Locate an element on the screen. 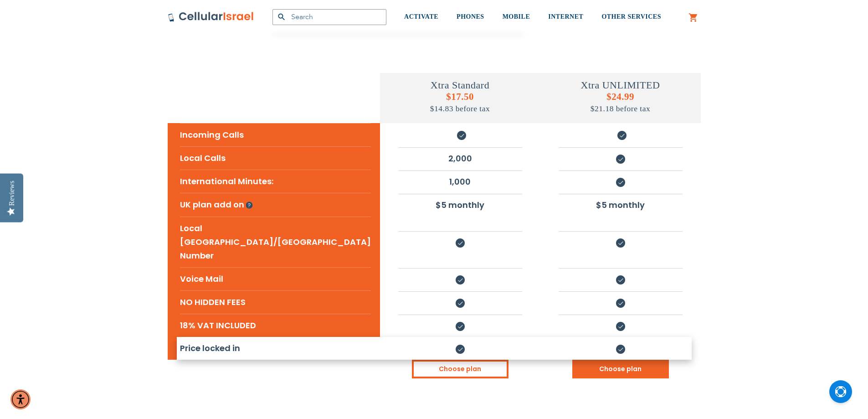 The image size is (868, 419). input: Search is located at coordinates (330, 17).